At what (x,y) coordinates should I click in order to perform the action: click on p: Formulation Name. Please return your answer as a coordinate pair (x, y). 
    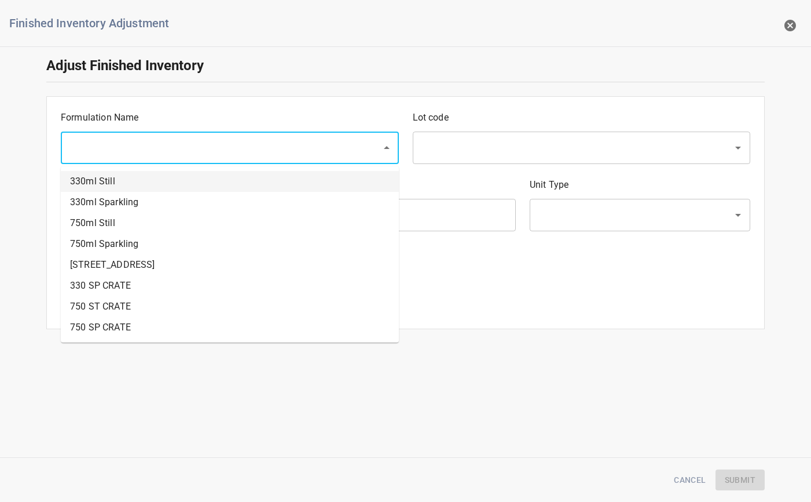
    Looking at the image, I should click on (230, 118).